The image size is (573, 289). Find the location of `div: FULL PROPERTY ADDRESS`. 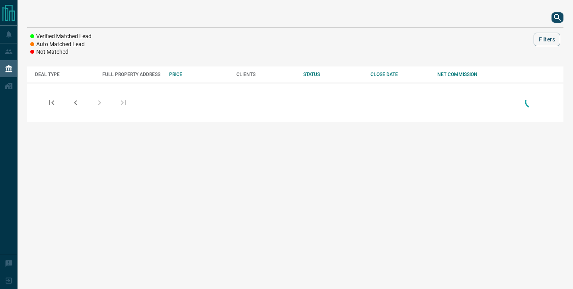

div: FULL PROPERTY ADDRESS is located at coordinates (132, 74).